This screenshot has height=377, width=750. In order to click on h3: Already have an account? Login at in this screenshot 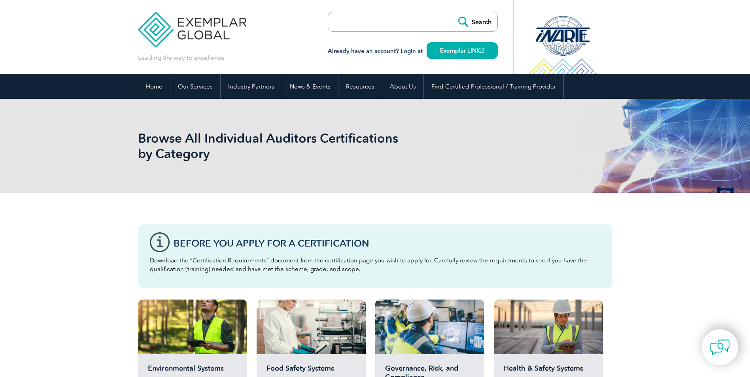, I will do `click(413, 51)`.